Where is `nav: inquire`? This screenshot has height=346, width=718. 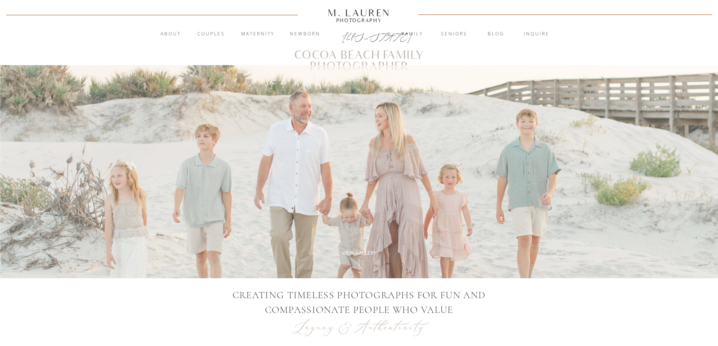 nav: inquire is located at coordinates (537, 34).